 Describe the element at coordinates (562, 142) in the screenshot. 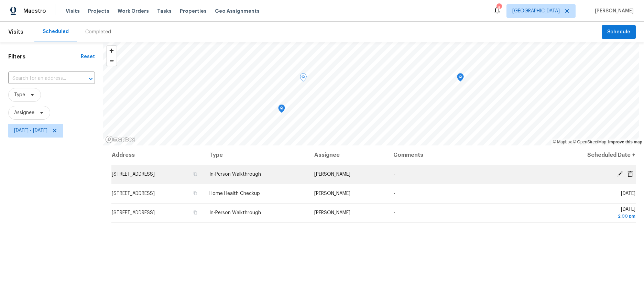

I see `a: Mapbox` at that location.